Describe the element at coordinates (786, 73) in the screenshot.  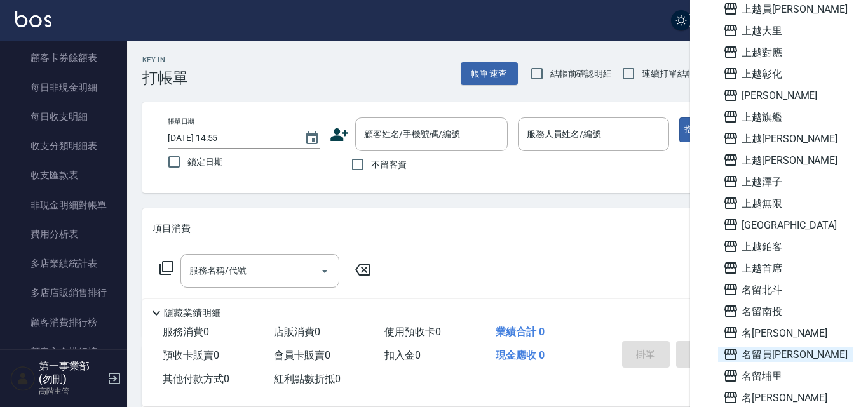
I see `span: 上越彰化` at that location.